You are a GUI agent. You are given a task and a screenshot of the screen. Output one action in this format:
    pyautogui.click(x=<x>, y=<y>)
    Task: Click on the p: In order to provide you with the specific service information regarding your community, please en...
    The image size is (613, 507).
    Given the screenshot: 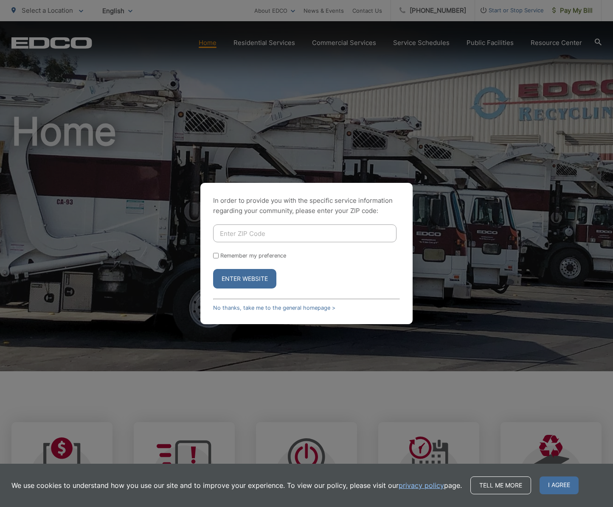 What is the action you would take?
    pyautogui.click(x=306, y=206)
    